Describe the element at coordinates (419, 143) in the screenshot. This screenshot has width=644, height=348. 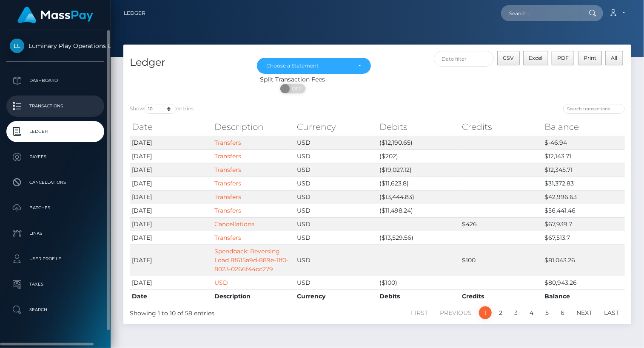
I see `td: ($12,190.65)` at that location.